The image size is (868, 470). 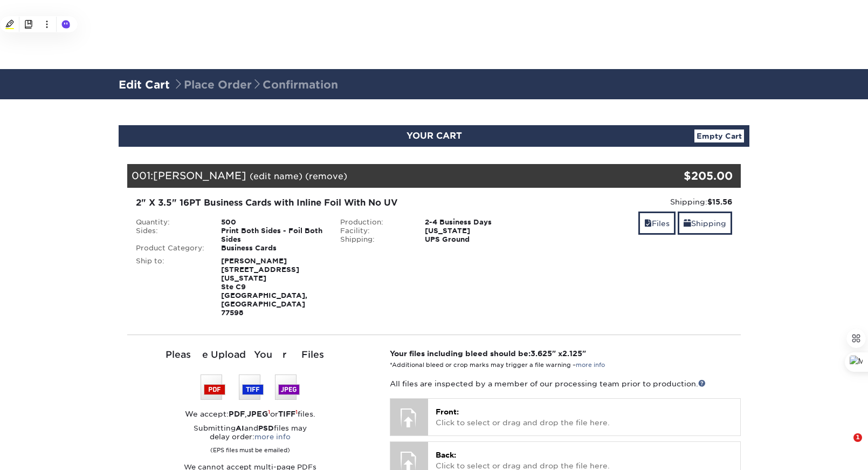 What do you see at coordinates (720, 202) in the screenshot?
I see `strong: $15.56` at bounding box center [720, 202].